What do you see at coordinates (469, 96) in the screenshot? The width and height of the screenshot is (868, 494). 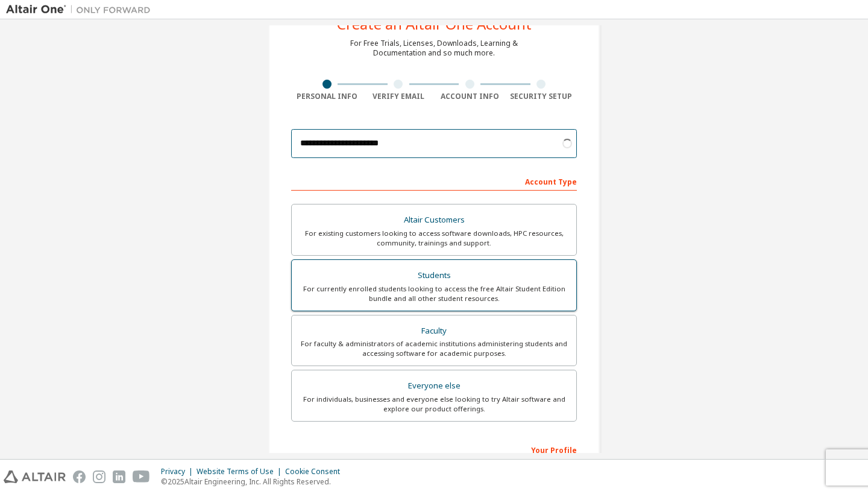 I see `div: Account Info` at bounding box center [469, 96].